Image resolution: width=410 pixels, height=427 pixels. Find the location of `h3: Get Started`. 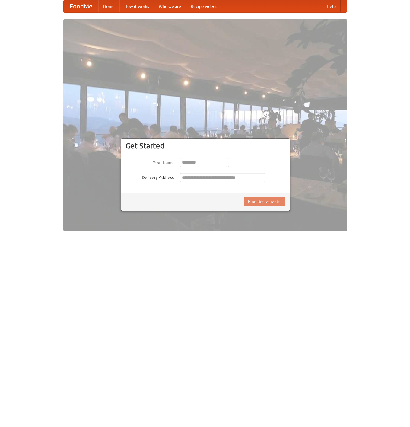

h3: Get Started is located at coordinates (206, 146).